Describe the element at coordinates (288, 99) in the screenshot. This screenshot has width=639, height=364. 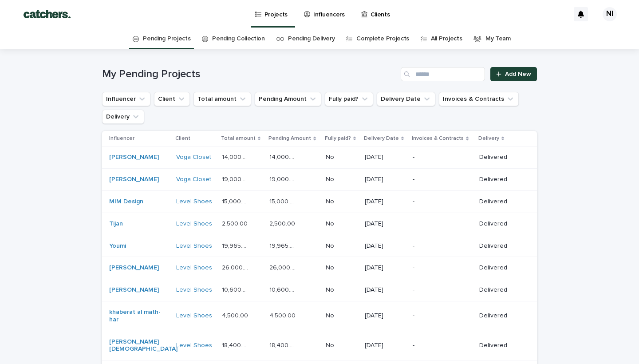
I see `button: Pending Amount` at that location.